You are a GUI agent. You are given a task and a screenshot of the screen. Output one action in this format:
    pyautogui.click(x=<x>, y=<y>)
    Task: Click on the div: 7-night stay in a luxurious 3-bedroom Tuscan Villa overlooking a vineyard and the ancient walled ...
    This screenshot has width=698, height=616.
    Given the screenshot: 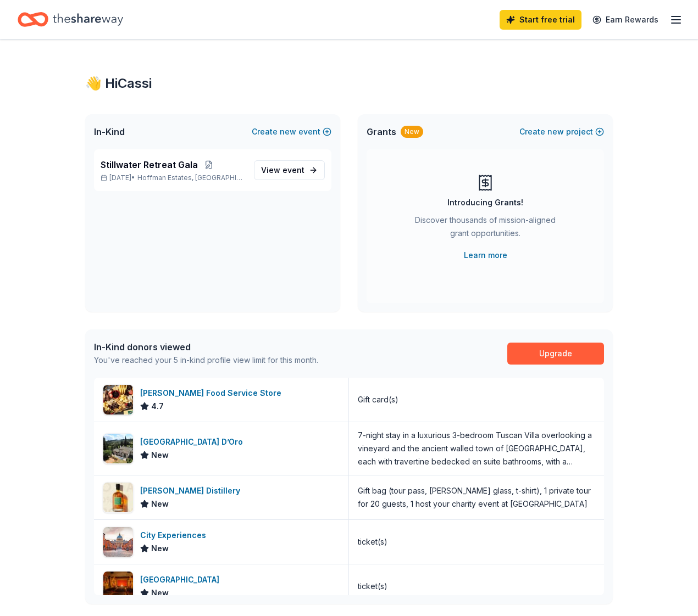 What is the action you would take?
    pyautogui.click(x=476, y=448)
    